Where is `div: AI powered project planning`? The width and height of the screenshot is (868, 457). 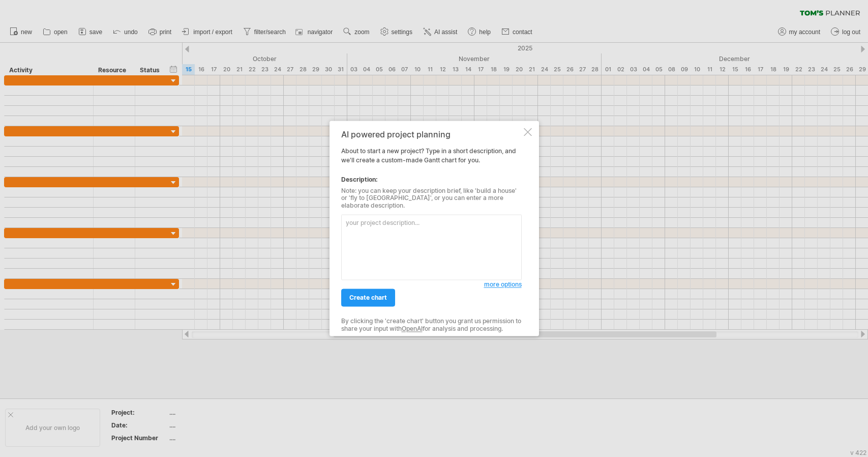 div: AI powered project planning is located at coordinates (431, 135).